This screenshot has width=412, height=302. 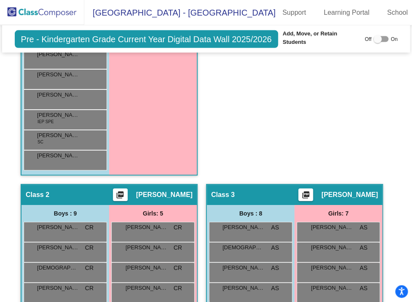 What do you see at coordinates (223, 195) in the screenshot?
I see `span: Class 3` at bounding box center [223, 195].